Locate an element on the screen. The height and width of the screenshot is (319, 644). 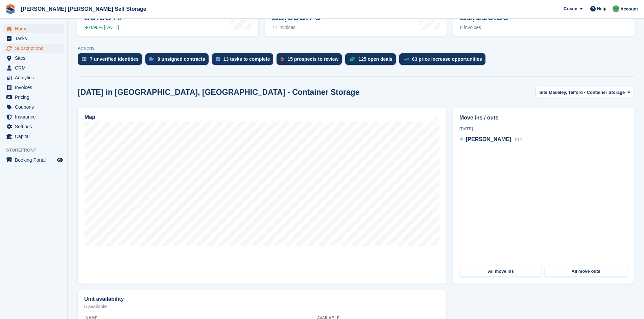
a: All move outs is located at coordinates (585, 271).